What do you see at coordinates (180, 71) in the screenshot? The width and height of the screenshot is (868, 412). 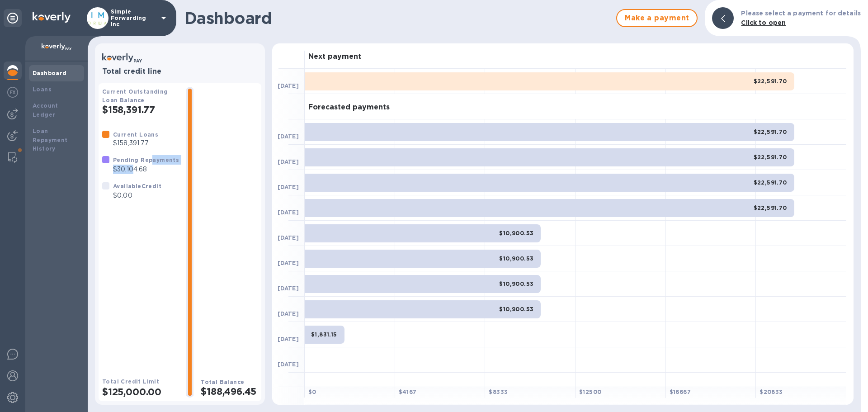 I see `h3: Total credit line` at bounding box center [180, 71].